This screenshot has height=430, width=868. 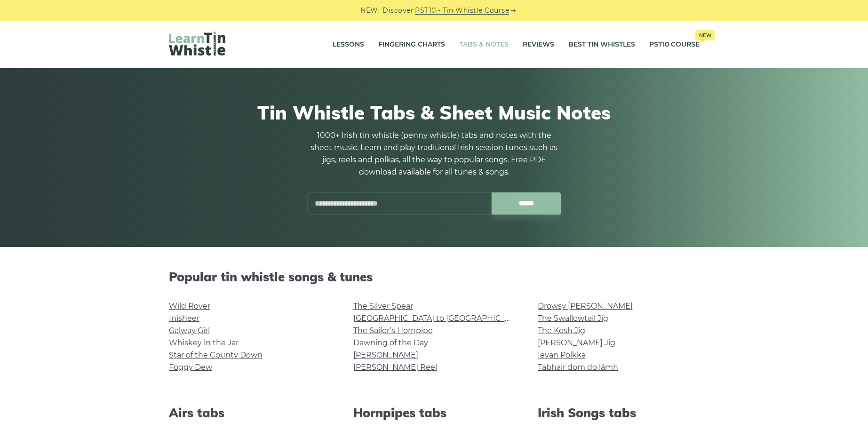 What do you see at coordinates (573, 318) in the screenshot?
I see `a: The Swallowtail Jig` at bounding box center [573, 318].